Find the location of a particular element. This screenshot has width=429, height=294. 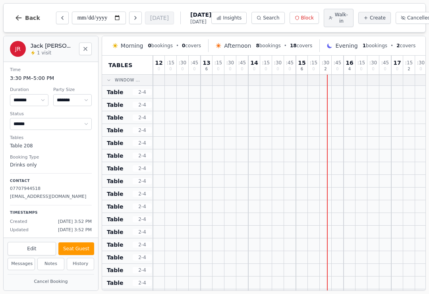

button: Insights is located at coordinates (229, 18).